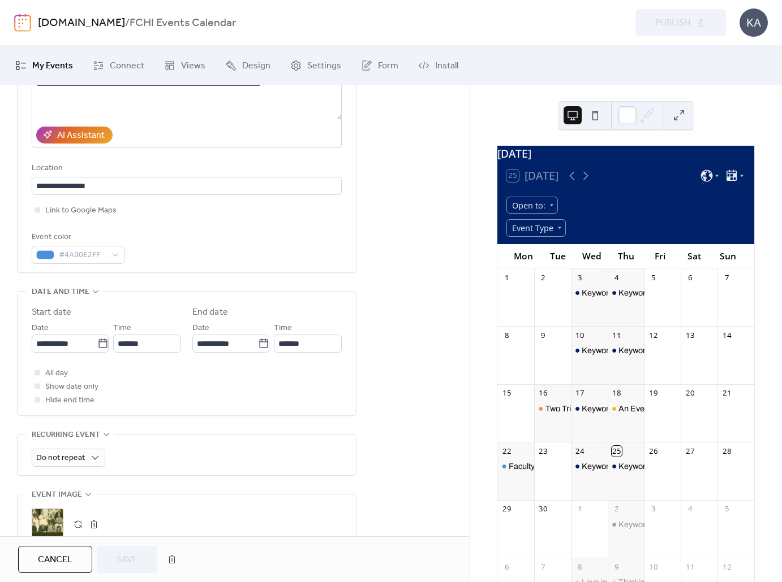  What do you see at coordinates (81, 136) in the screenshot?
I see `div: AI Assistant` at bounding box center [81, 136].